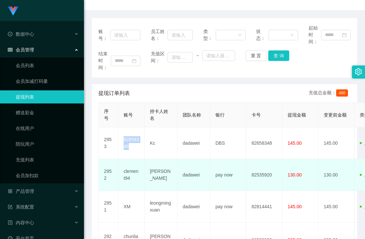 This screenshot has height=239, width=365. Describe the element at coordinates (329, 93) in the screenshot. I see `div: 充值总金额：` at that location.